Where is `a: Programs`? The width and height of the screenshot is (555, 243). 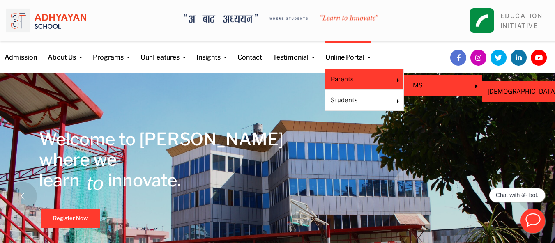
a: Programs is located at coordinates (111, 52).